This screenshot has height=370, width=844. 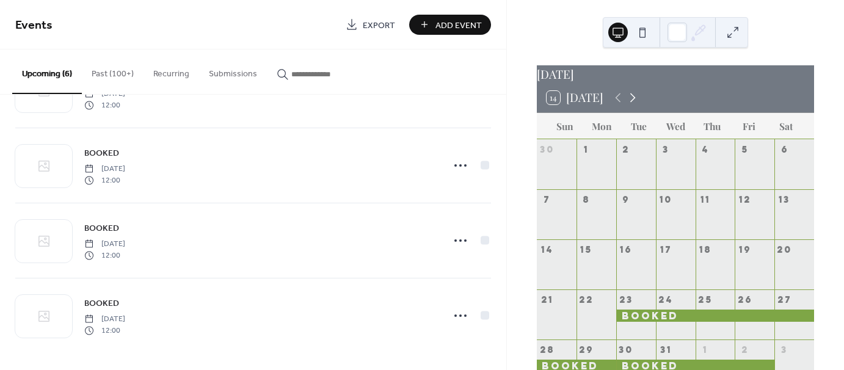 I want to click on div: 14, so click(x=546, y=249).